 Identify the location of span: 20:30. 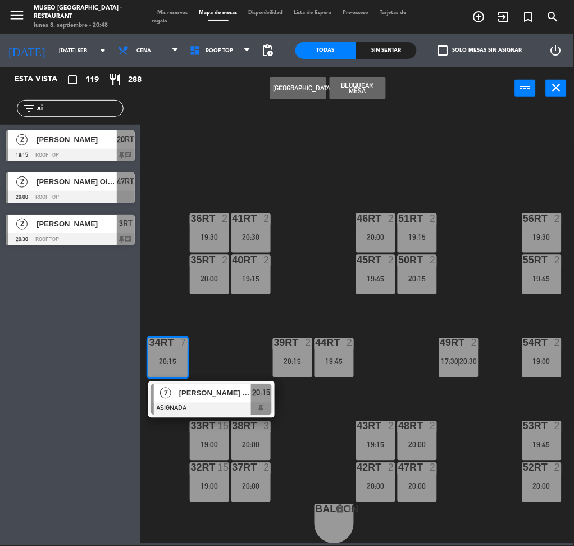
(469, 362).